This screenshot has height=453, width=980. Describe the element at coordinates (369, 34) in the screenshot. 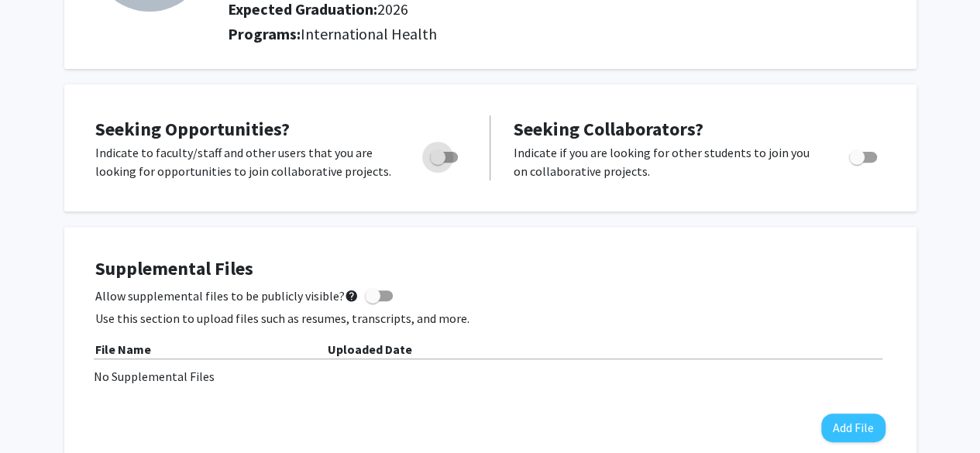

I see `span: International Health` at that location.